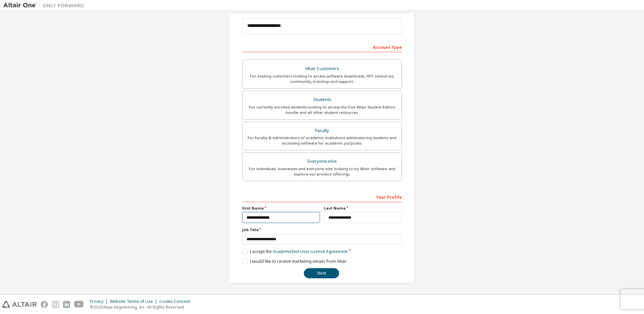 Image resolution: width=644 pixels, height=314 pixels. What do you see at coordinates (322, 100) in the screenshot?
I see `div: Students` at bounding box center [322, 100].